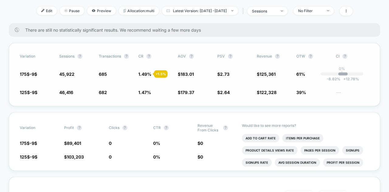  What do you see at coordinates (319, 150) in the screenshot?
I see `li: Pages Per Session` at bounding box center [319, 150].